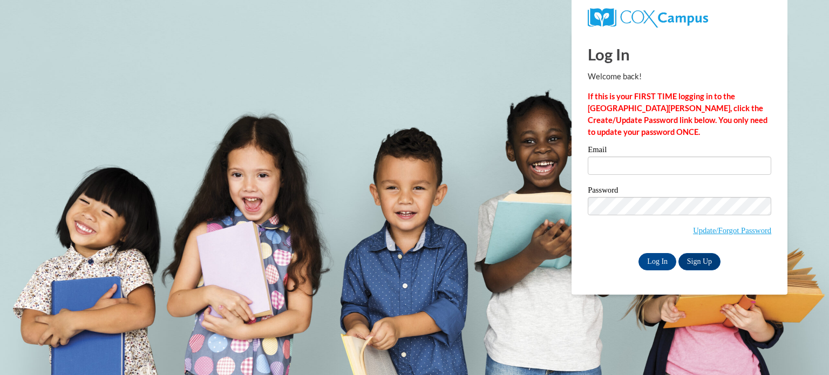 The image size is (829, 375). I want to click on label: Password, so click(680, 192).